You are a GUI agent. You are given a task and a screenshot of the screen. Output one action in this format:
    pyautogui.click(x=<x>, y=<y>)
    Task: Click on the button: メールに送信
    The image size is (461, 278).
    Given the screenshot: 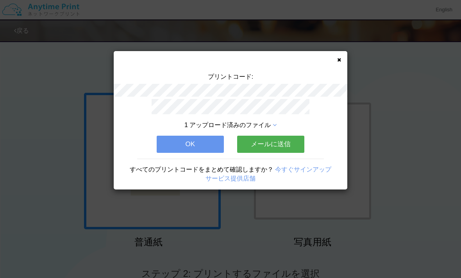 What is the action you would take?
    pyautogui.click(x=271, y=144)
    